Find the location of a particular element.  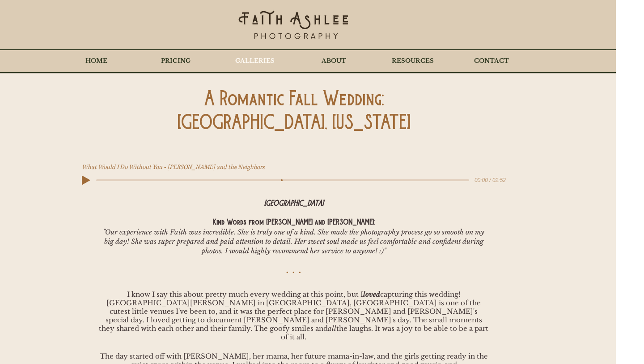

a: RESOURCES is located at coordinates (413, 61).